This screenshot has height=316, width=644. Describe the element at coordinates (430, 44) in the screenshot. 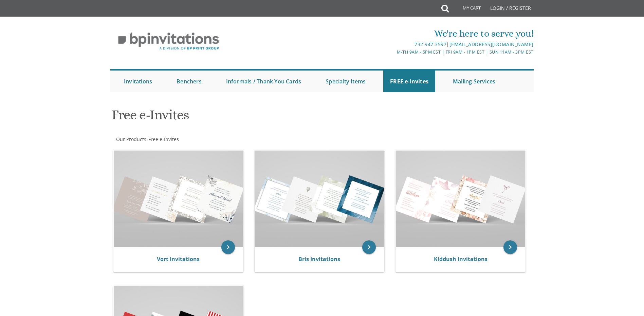

I see `a: 732.947.3597` at that location.